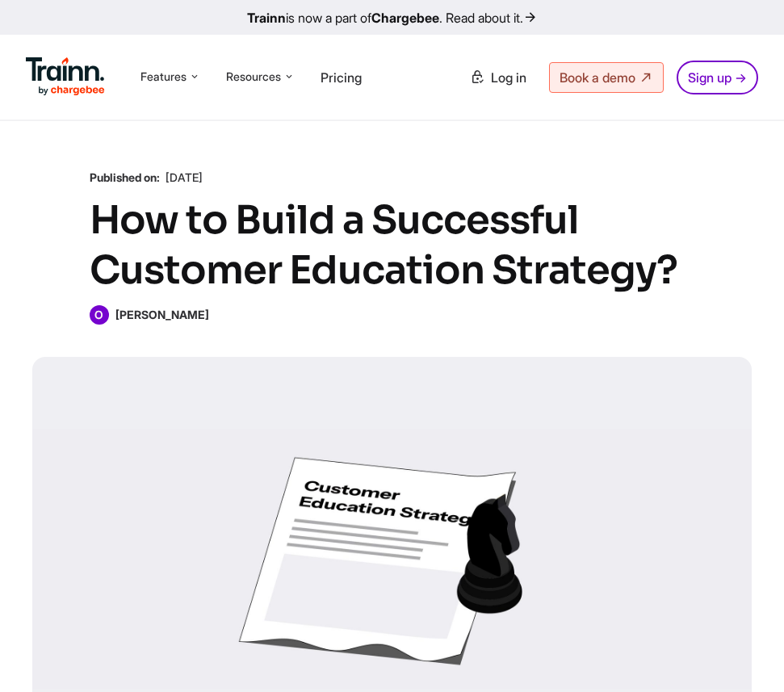 This screenshot has height=692, width=784. Describe the element at coordinates (266, 18) in the screenshot. I see `b: Trainn` at that location.